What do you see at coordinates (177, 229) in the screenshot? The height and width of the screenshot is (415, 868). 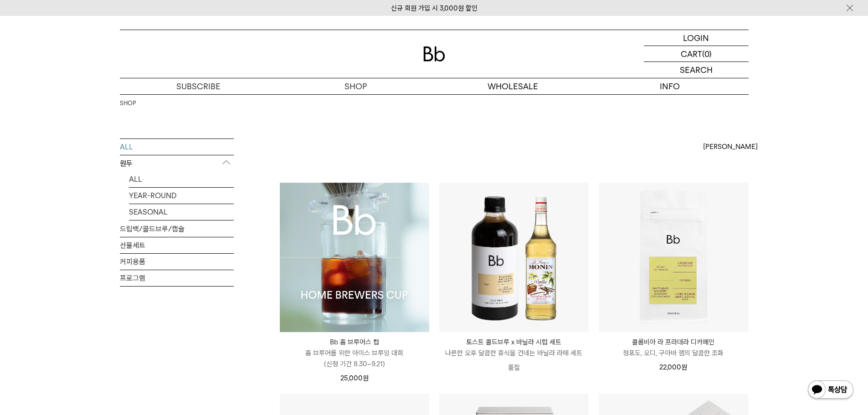 I see `a: 드립백/콜드브루/캡슐` at bounding box center [177, 229].